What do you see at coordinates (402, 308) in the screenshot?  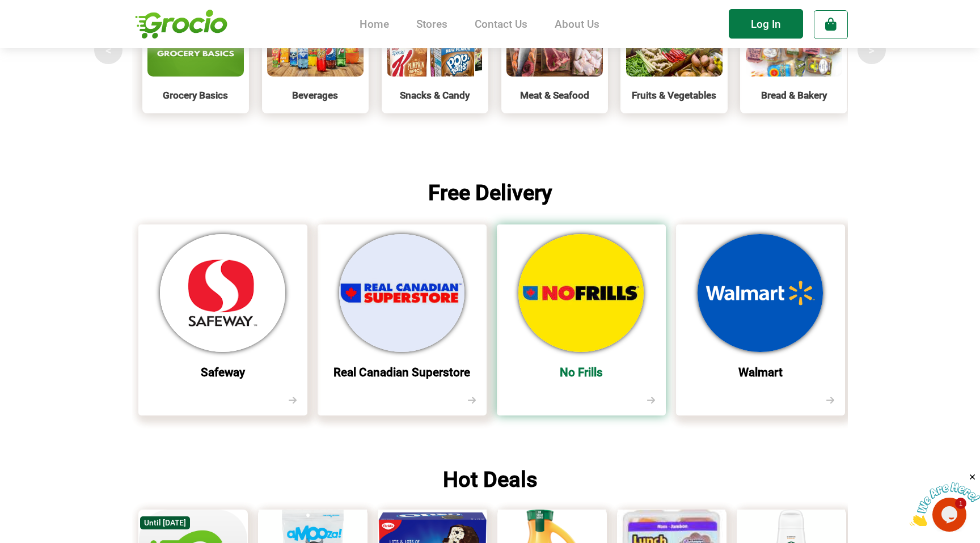 I see `a: bakery-image Real Canadian Superstore` at bounding box center [402, 308].